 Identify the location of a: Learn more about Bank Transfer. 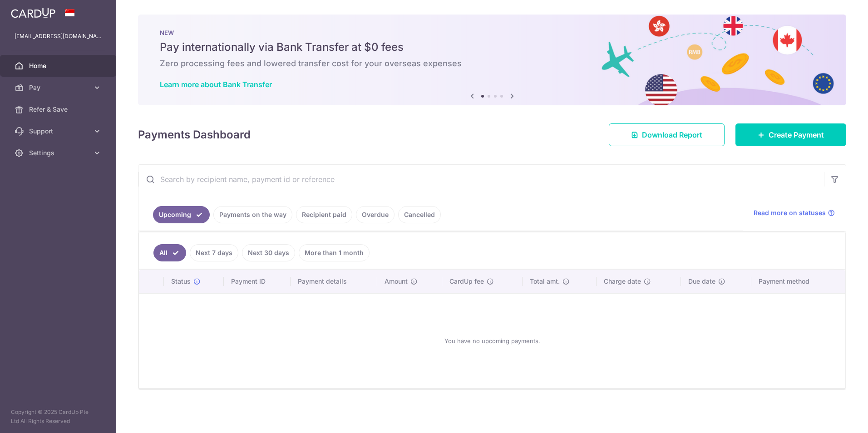
(215, 85).